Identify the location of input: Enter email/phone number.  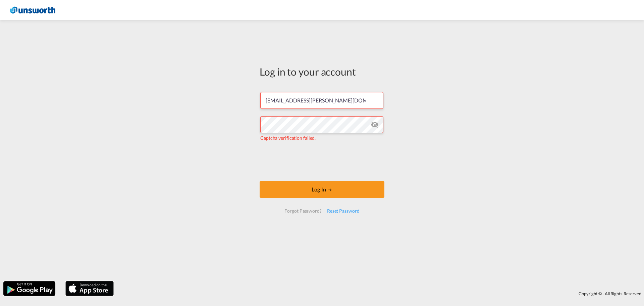
(322, 101).